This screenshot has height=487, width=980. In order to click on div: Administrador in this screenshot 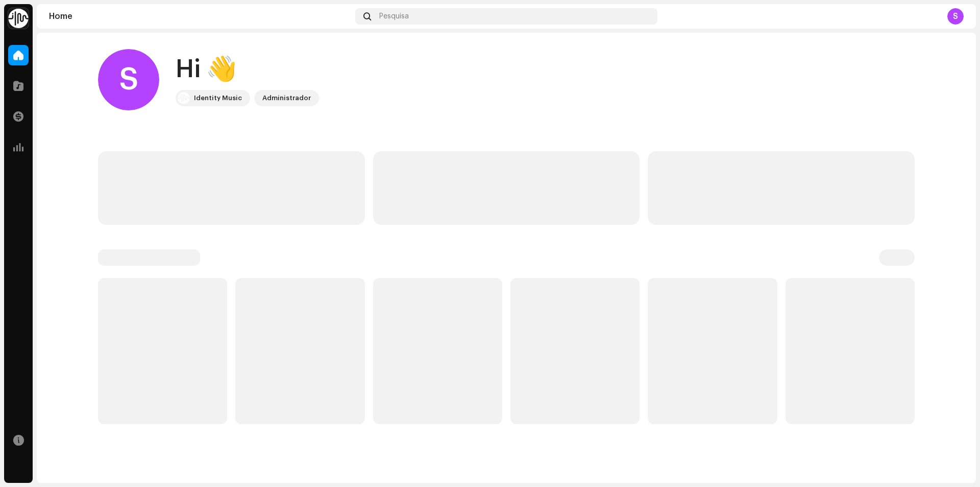, I will do `click(287, 98)`.